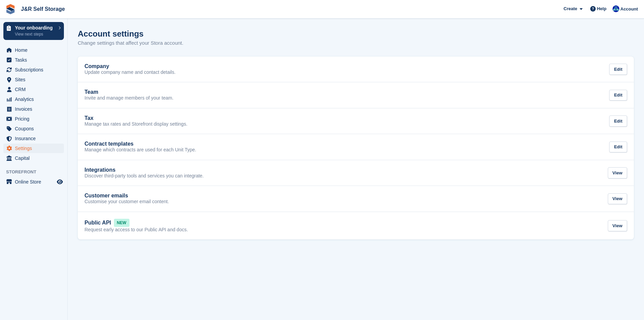 Image resolution: width=644 pixels, height=320 pixels. What do you see at coordinates (35, 34) in the screenshot?
I see `p: View next steps` at bounding box center [35, 34].